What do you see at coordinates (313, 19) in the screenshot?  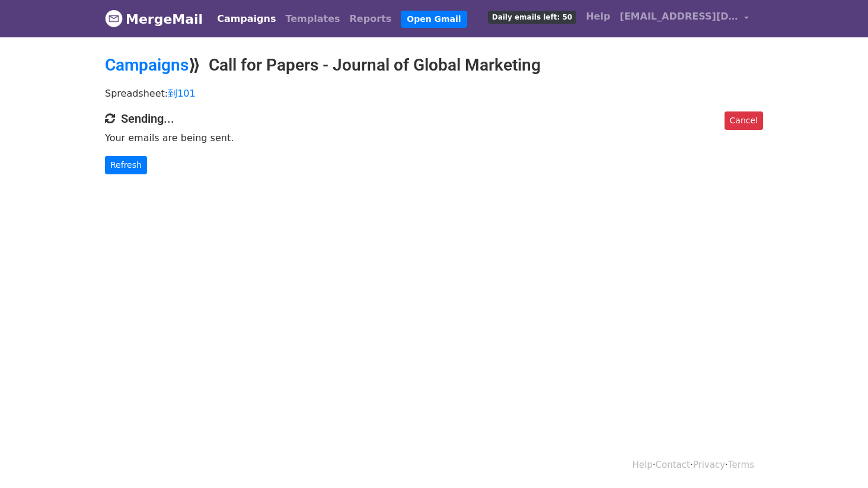 I see `a: Templates` at bounding box center [313, 19].